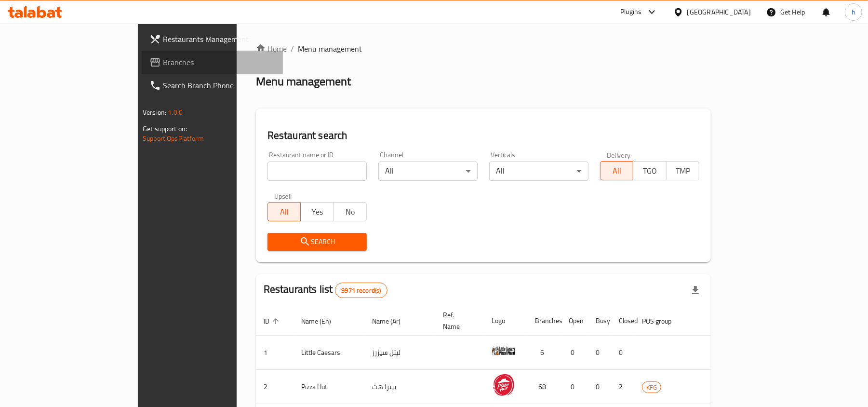 Image resolution: width=868 pixels, height=407 pixels. Describe the element at coordinates (361, 290) in the screenshot. I see `div: Total records count` at that location.